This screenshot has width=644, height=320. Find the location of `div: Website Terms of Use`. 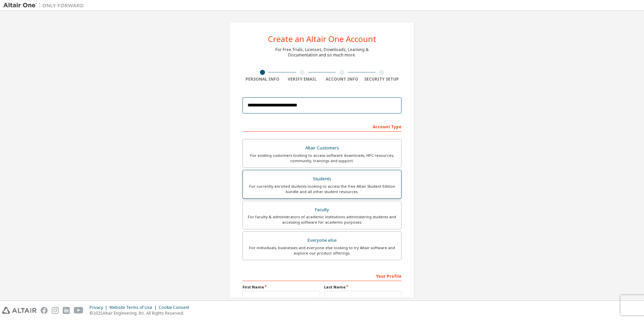

div: Website Terms of Use is located at coordinates (134, 307).